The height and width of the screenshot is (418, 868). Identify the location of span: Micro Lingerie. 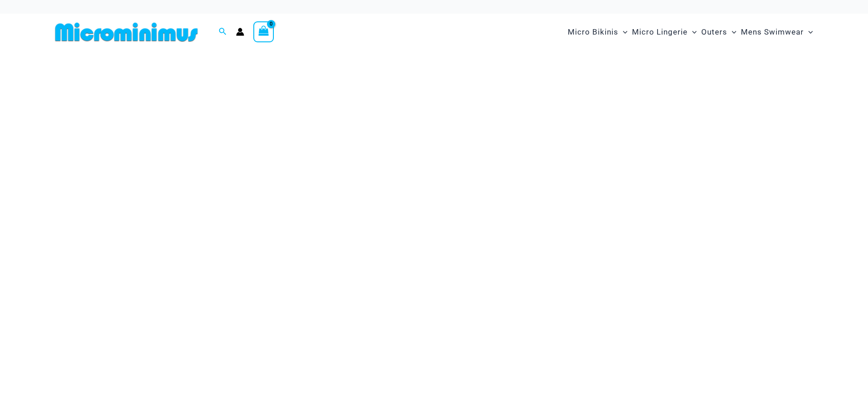
(660, 32).